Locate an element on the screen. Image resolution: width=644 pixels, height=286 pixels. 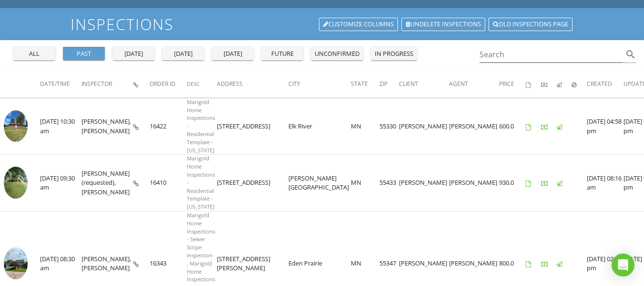
td: 600.0 is located at coordinates (512, 126).